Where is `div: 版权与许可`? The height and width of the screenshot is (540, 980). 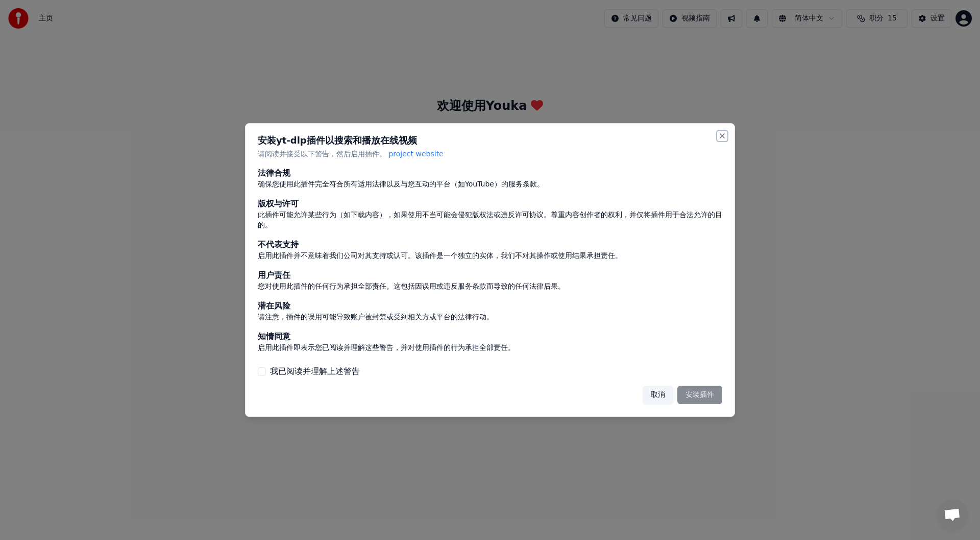 div: 版权与许可 is located at coordinates (490, 204).